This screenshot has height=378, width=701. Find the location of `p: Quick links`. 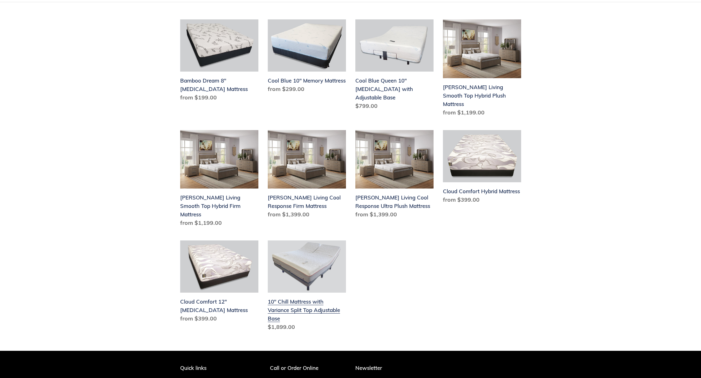

p: Quick links is located at coordinates (212, 368).